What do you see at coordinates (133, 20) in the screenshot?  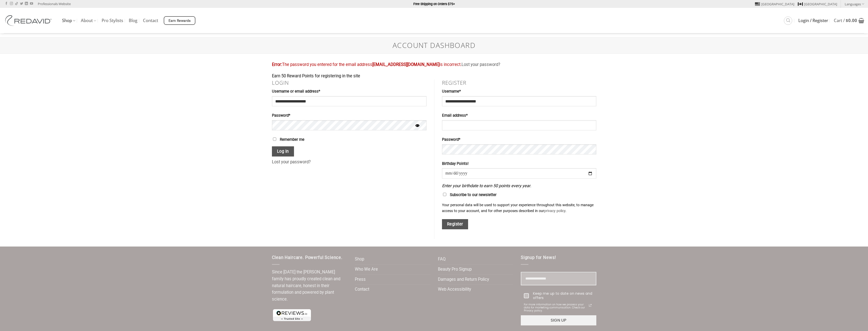 I see `a: Blog` at bounding box center [133, 20].